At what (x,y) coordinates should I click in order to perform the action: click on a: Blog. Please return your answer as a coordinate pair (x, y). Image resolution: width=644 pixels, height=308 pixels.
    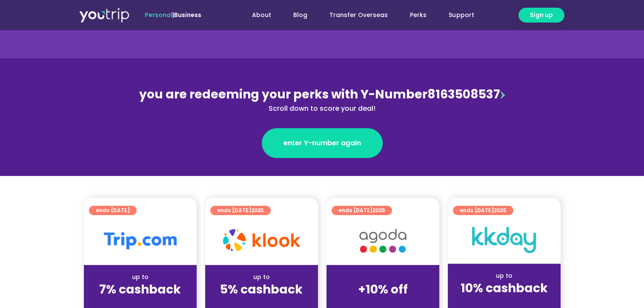
    Looking at the image, I should click on (300, 15).